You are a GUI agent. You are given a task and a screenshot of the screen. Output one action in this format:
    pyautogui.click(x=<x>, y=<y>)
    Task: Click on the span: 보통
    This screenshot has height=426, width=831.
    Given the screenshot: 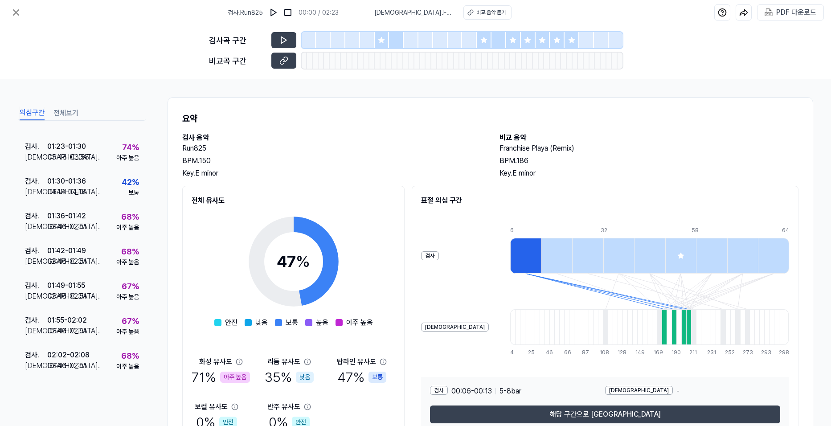 What is the action you would take?
    pyautogui.click(x=292, y=323)
    